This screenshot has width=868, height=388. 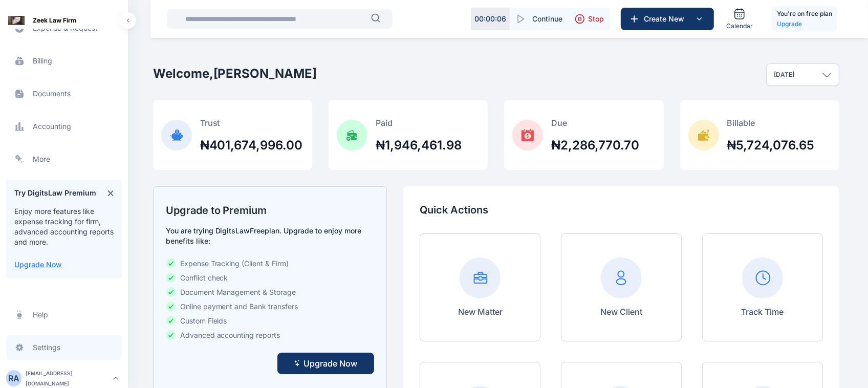 What do you see at coordinates (771, 145) in the screenshot?
I see `h2: ₦5,724,076.65` at bounding box center [771, 145].